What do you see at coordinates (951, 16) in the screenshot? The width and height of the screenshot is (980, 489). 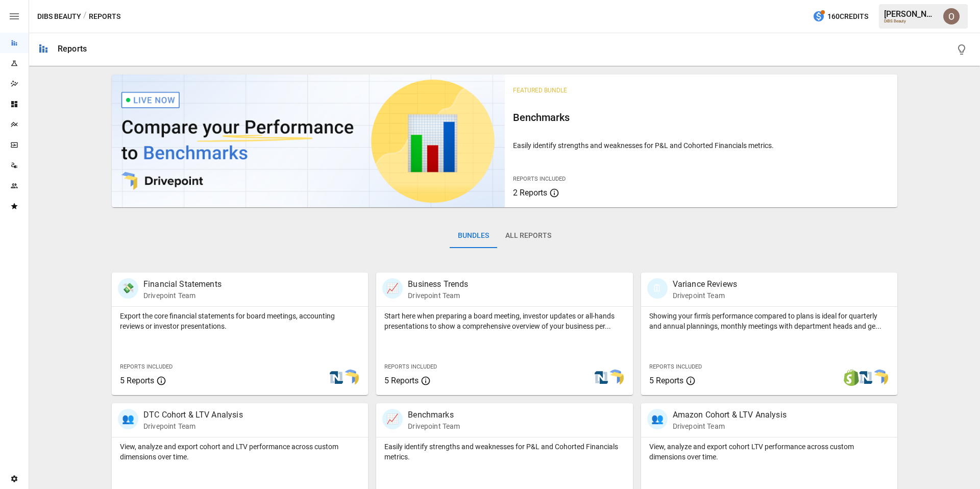 I see `div: Oleksii Flok` at bounding box center [951, 16].